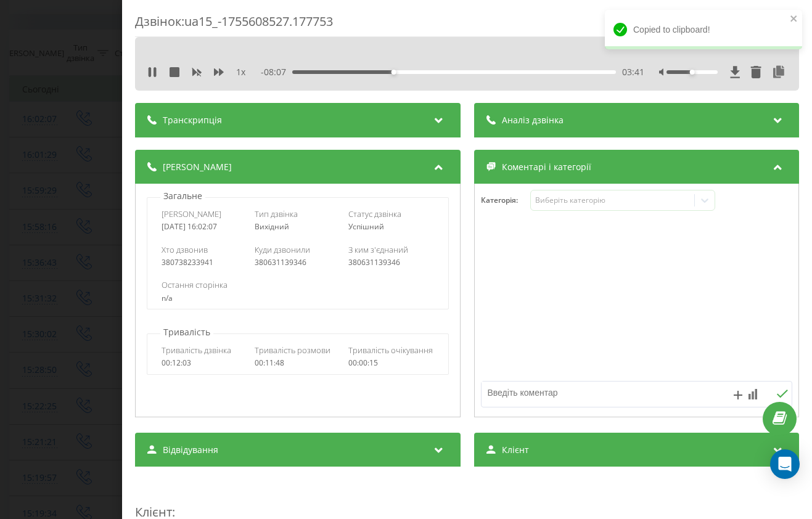 This screenshot has height=519, width=812. Describe the element at coordinates (378, 250) in the screenshot. I see `span: З ким з'єднаний` at that location.